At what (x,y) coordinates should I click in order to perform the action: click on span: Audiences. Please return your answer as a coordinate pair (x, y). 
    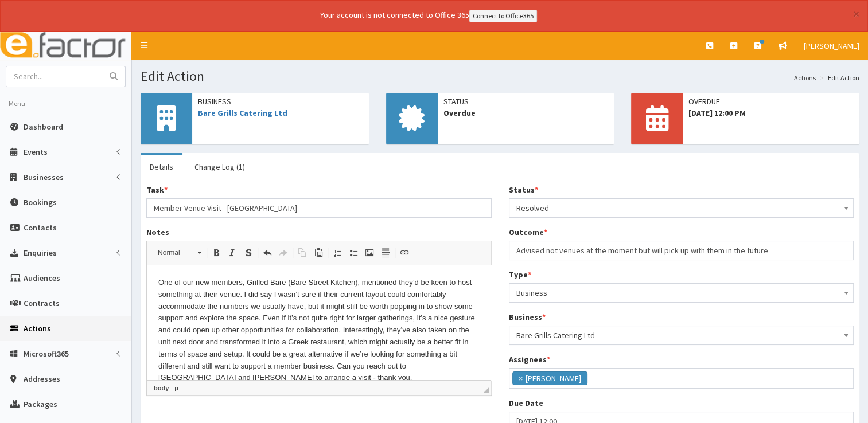
    Looking at the image, I should click on (42, 278).